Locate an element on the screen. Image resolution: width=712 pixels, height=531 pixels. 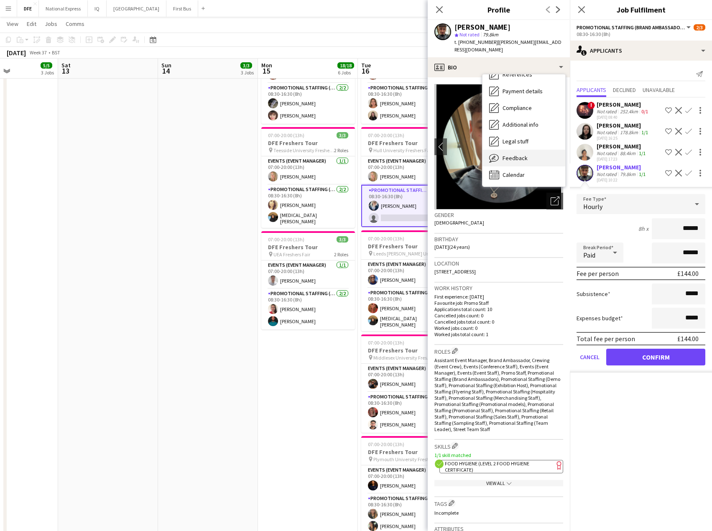
a: View is located at coordinates (13, 24).